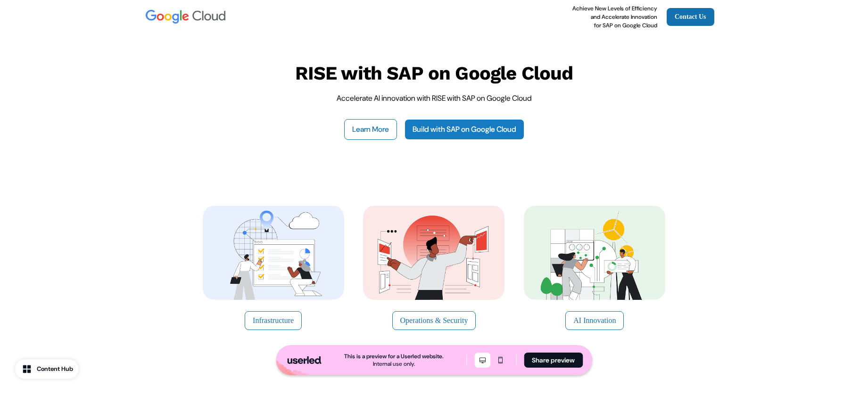  What do you see at coordinates (273, 268) in the screenshot?
I see `a: Infrastructure` at bounding box center [273, 268].